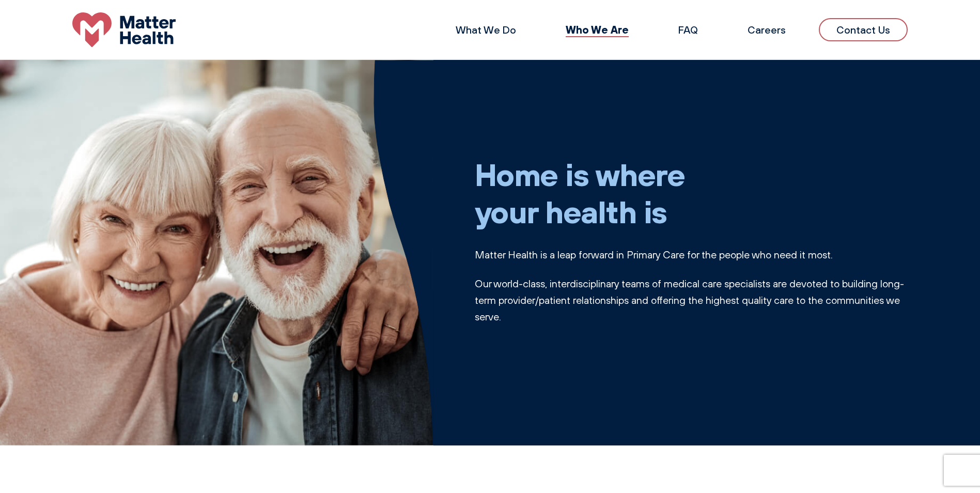  I want to click on a: Contact Us, so click(864, 29).